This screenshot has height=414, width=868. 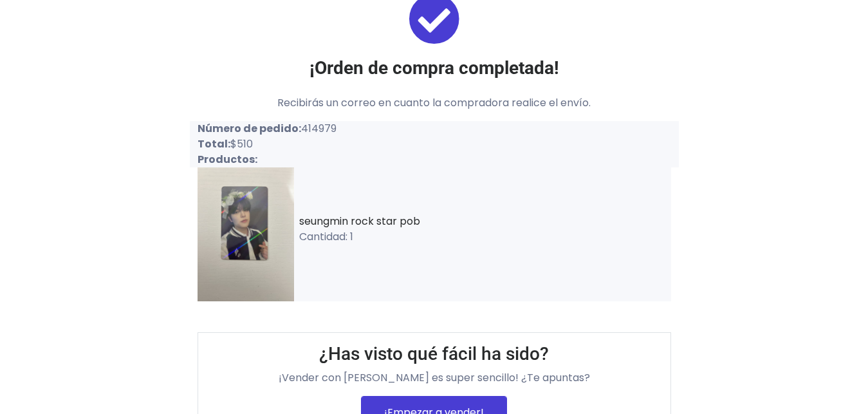 What do you see at coordinates (227, 159) in the screenshot?
I see `strong: Productos:` at bounding box center [227, 159].